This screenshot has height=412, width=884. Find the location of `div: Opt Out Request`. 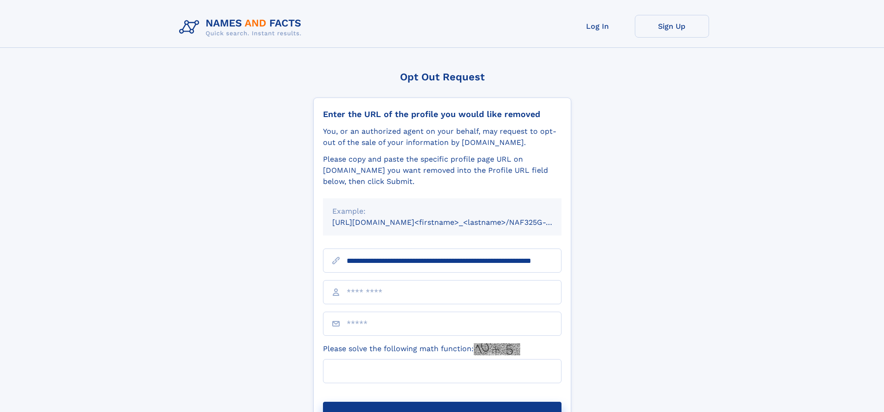

div: Opt Out Request is located at coordinates (442, 77).